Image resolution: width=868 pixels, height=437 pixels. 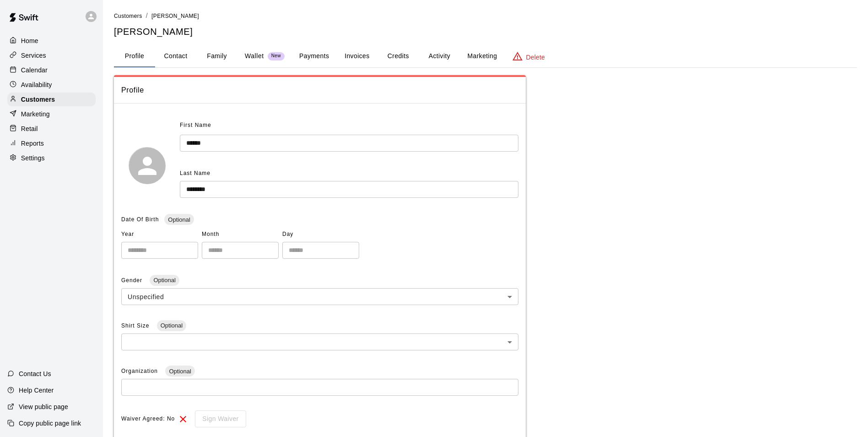 What do you see at coordinates (160, 234) in the screenshot?
I see `span: Year` at bounding box center [160, 234].